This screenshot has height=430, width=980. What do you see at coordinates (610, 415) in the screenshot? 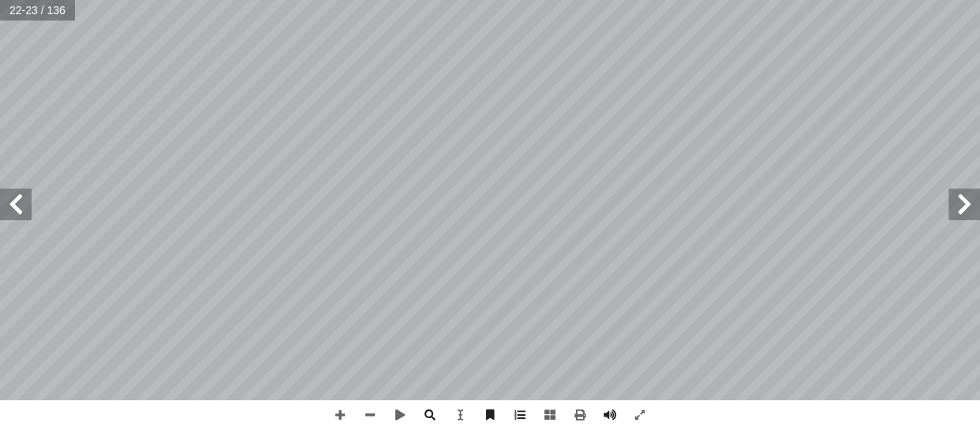
I see `span: صوت` at bounding box center [610, 415].